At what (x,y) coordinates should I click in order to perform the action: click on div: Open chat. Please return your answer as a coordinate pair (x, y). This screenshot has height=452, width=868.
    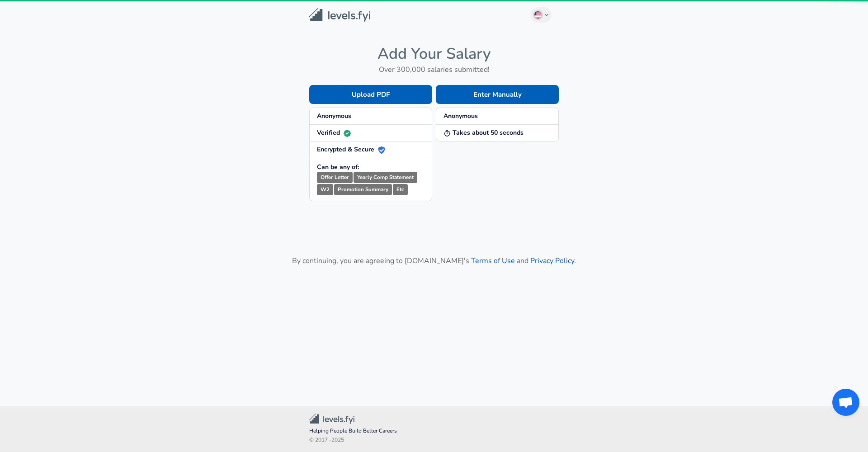
    Looking at the image, I should click on (846, 402).